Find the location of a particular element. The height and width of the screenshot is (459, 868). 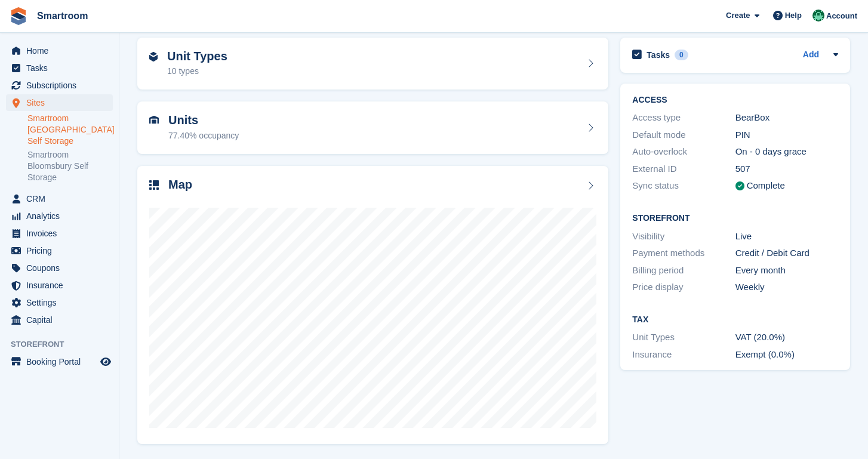

div: 0 is located at coordinates (682, 55).